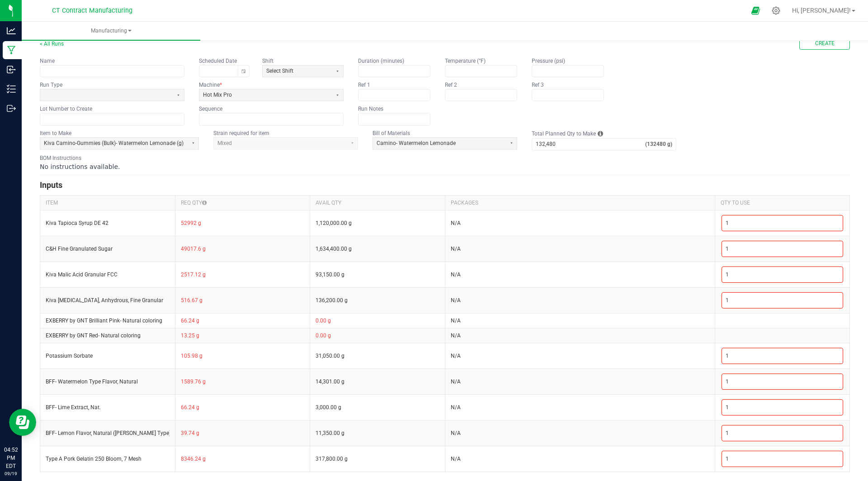  I want to click on th: AVAIL QTY, so click(378, 202).